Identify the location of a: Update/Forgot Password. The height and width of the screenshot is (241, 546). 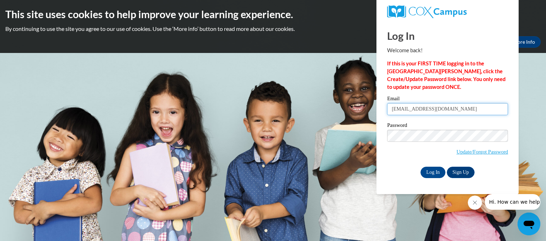
(482, 152).